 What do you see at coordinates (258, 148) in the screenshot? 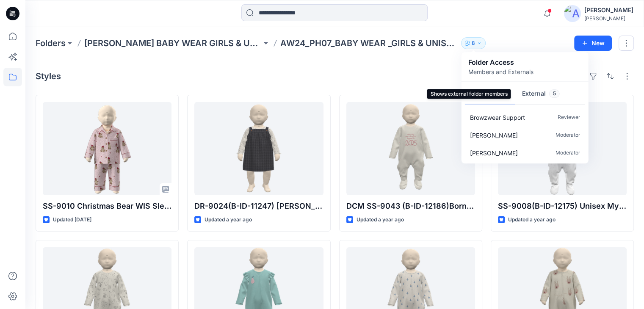
I see `a: DR-9024(B-ID-11247) CHUNKY CORD PINNY, BODYSUIT AND TIGHT` at bounding box center [258, 148].